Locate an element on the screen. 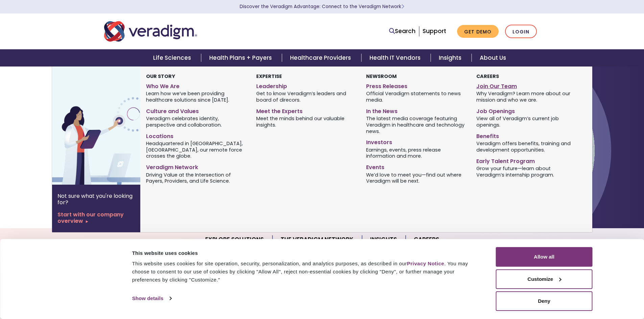  span: Official Veradigm statements to news media. is located at coordinates (416, 97).